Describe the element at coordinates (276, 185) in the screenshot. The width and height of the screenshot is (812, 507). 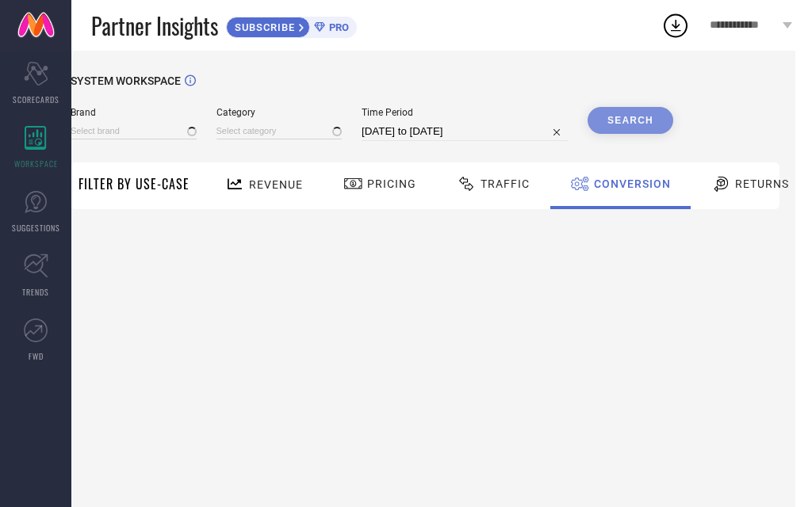
I see `span: Revenue` at that location.